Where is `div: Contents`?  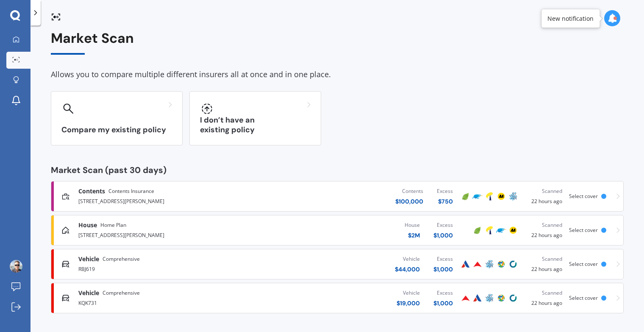 div: Contents is located at coordinates (409, 191).